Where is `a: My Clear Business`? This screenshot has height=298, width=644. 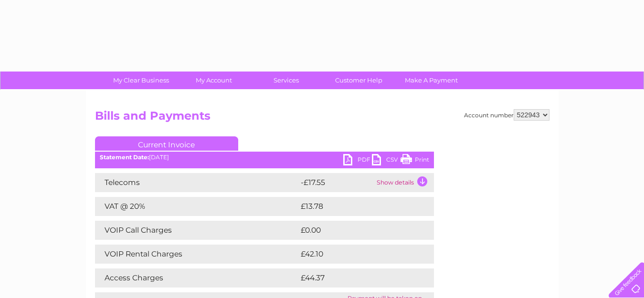
a: My Clear Business is located at coordinates (141, 80).